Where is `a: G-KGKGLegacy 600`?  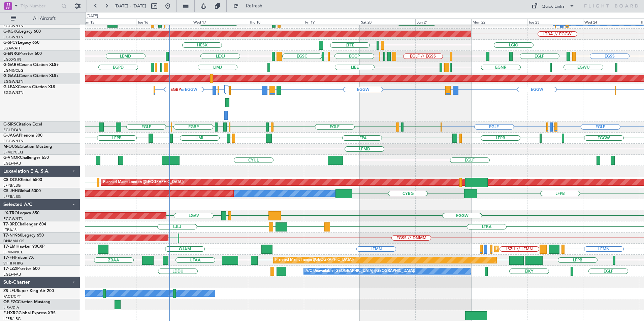
a: G-KGKGLegacy 600 is located at coordinates (22, 32).